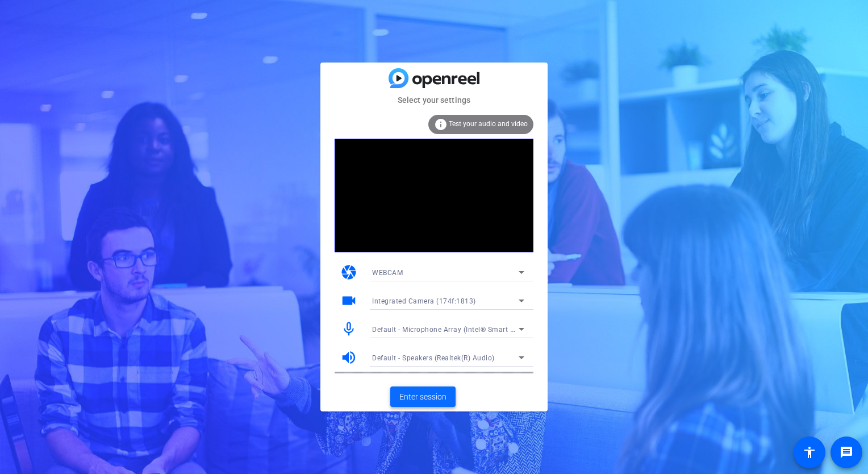 This screenshot has height=474, width=868. What do you see at coordinates (349, 300) in the screenshot?
I see `mat-icon: videocam` at bounding box center [349, 300].